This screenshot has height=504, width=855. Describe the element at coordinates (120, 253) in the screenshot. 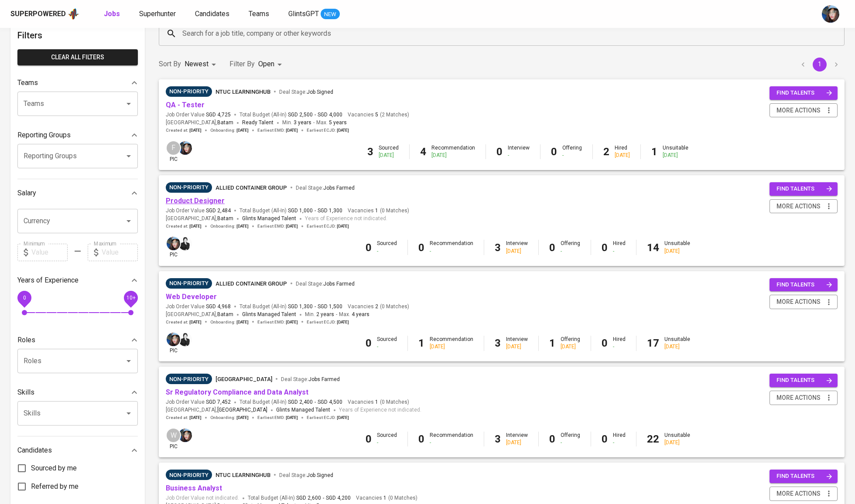

I see `input: Value` at that location.